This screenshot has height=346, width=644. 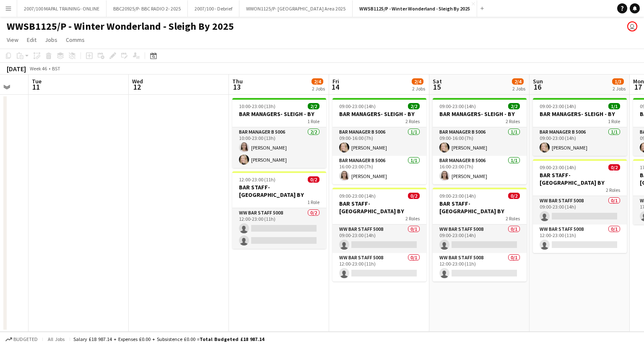 I want to click on button: WWSB1125/P - Winter Wonderland - Sleigh By 2025, so click(x=414, y=8).